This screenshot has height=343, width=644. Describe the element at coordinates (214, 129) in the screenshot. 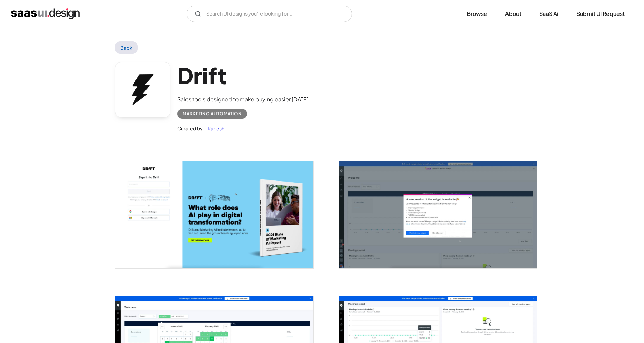

I see `a: Rakesh` at that location.